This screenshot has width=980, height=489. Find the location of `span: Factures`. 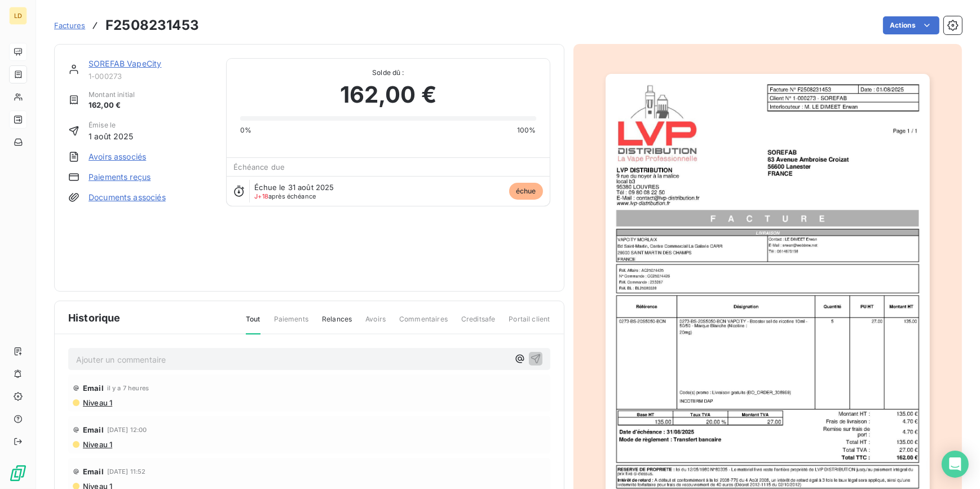

span: Factures is located at coordinates (69, 26).